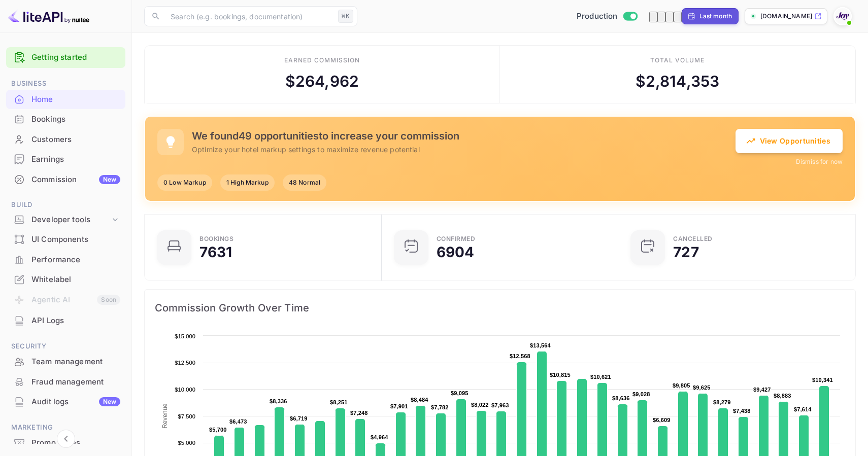 The height and width of the screenshot is (456, 868). What do you see at coordinates (600, 377) in the screenshot?
I see `text: $10,621` at bounding box center [600, 377].